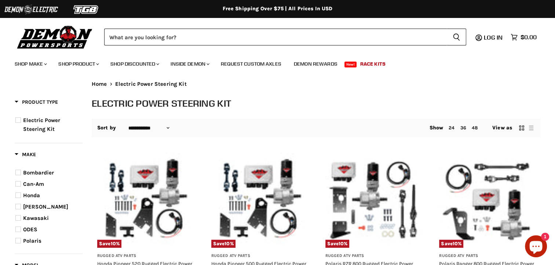 This screenshot has height=265, width=555. What do you see at coordinates (316, 64) in the screenshot?
I see `a: Demon Rewards` at bounding box center [316, 64].